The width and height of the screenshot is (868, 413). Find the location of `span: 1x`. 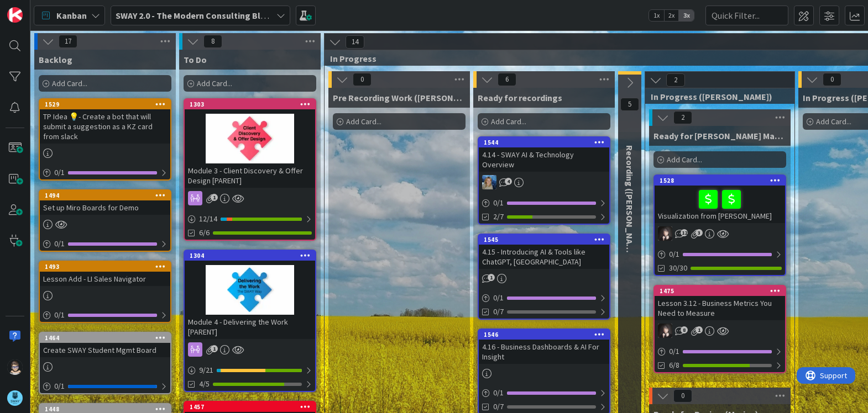

span: 1x is located at coordinates (656, 16).